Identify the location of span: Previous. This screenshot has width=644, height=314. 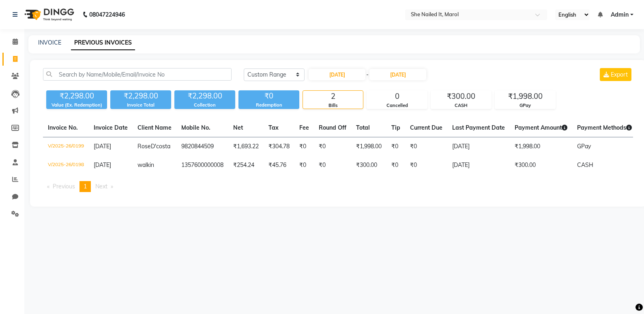
(63, 187).